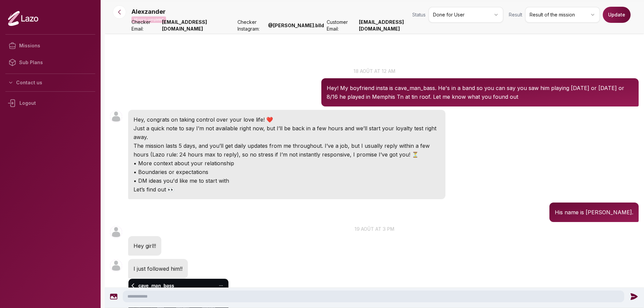 The height and width of the screenshot is (308, 644). What do you see at coordinates (287, 189) in the screenshot?
I see `p: Let’s find out 👀` at bounding box center [287, 189].